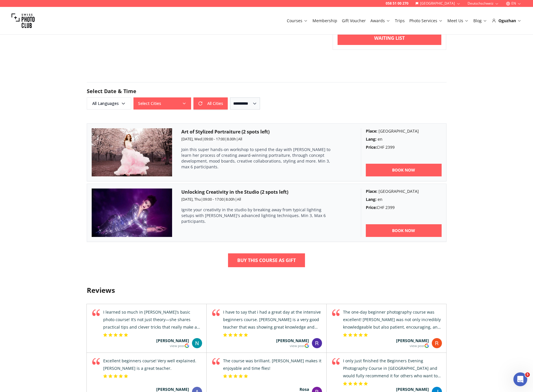  I want to click on button: Trips, so click(400, 21).